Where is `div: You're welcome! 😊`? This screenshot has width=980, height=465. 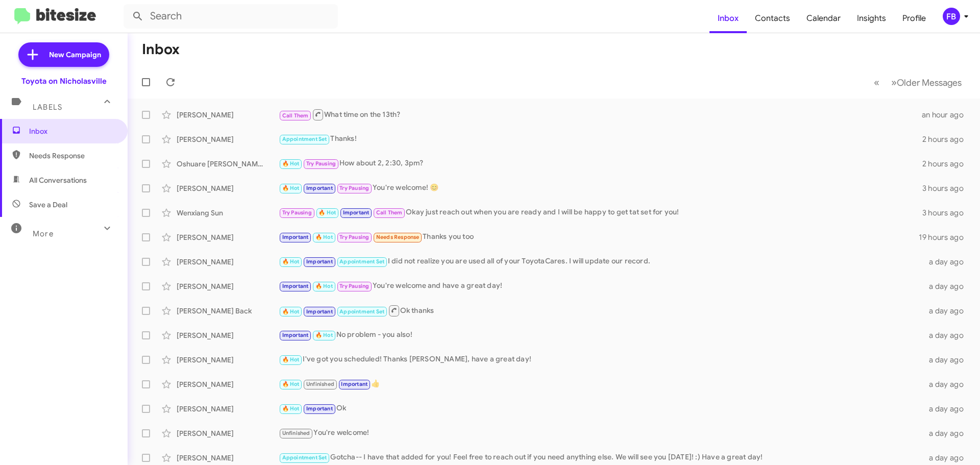
div: You're welcome! 😊 is located at coordinates (600, 188).